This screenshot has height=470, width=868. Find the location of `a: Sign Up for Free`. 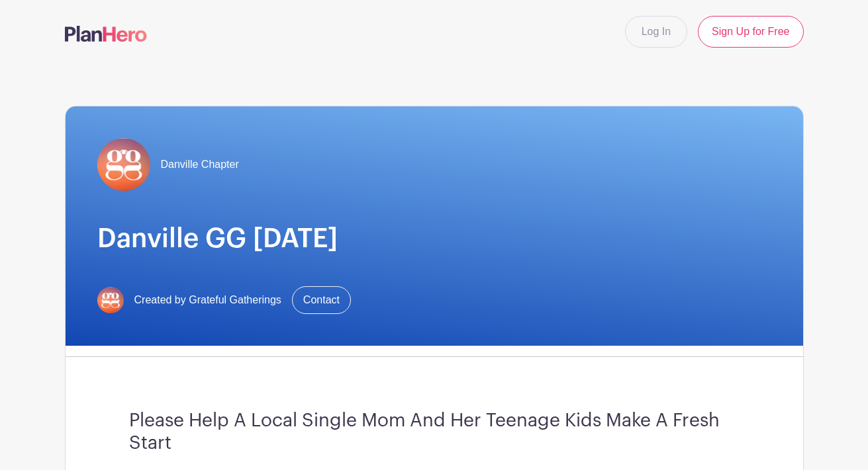

a: Sign Up for Free is located at coordinates (750, 32).